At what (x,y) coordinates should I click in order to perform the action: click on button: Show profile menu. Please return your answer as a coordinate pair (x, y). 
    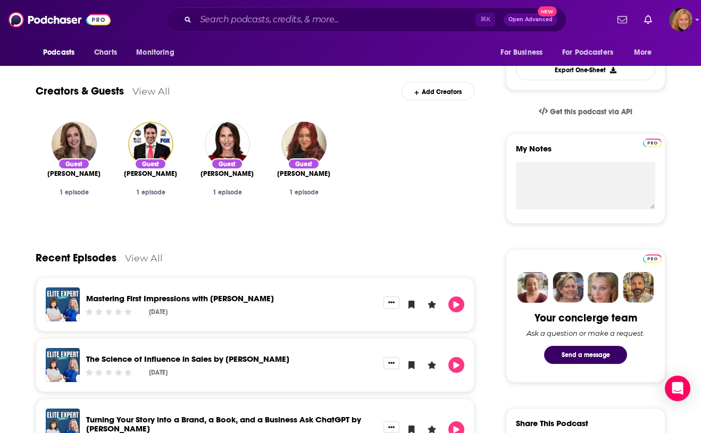
    Looking at the image, I should click on (681, 20).